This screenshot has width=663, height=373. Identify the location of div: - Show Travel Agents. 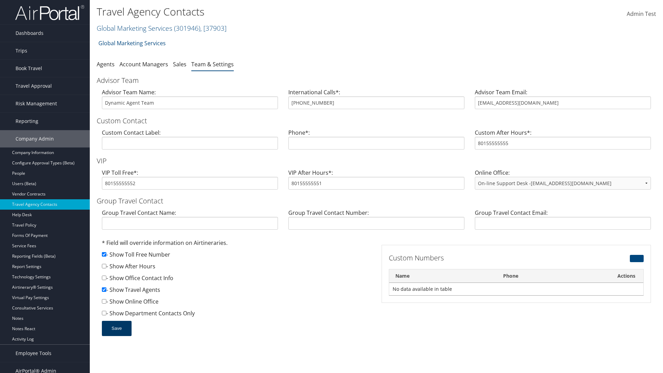
(237, 292).